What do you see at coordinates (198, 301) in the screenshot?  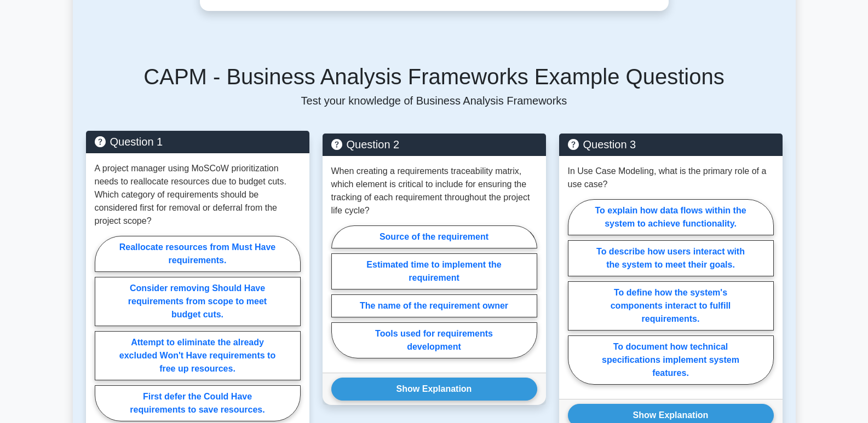 I see `label: Consider removing Should Have requirements from scope to meet budget cuts.` at bounding box center [198, 301].